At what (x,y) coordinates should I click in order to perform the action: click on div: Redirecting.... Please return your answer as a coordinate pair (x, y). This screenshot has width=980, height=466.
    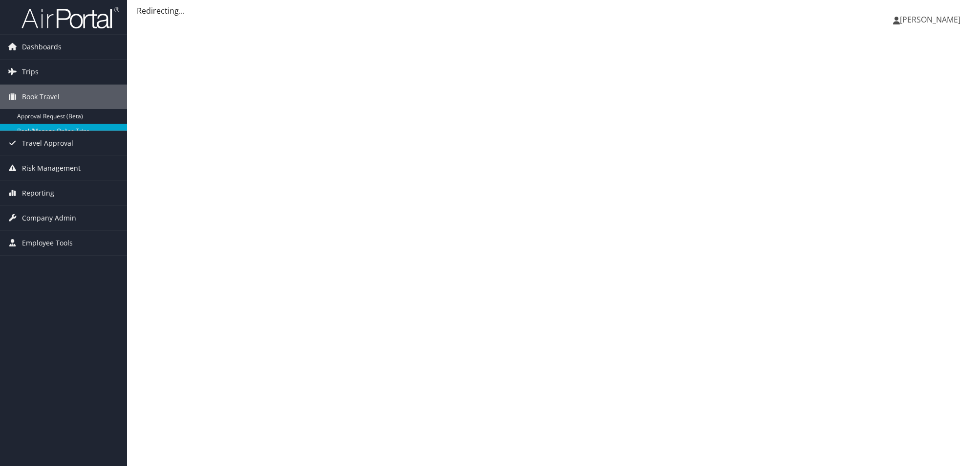
    Looking at the image, I should click on (554, 11).